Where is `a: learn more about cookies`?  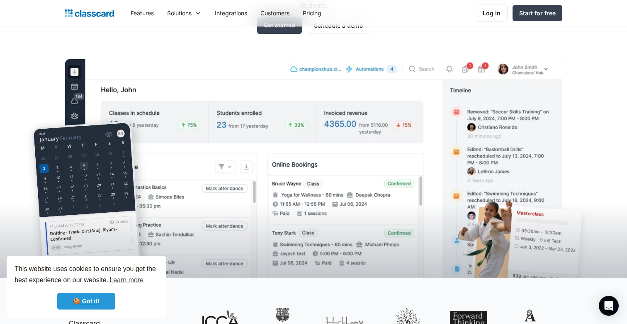 a: learn more about cookies is located at coordinates (126, 281).